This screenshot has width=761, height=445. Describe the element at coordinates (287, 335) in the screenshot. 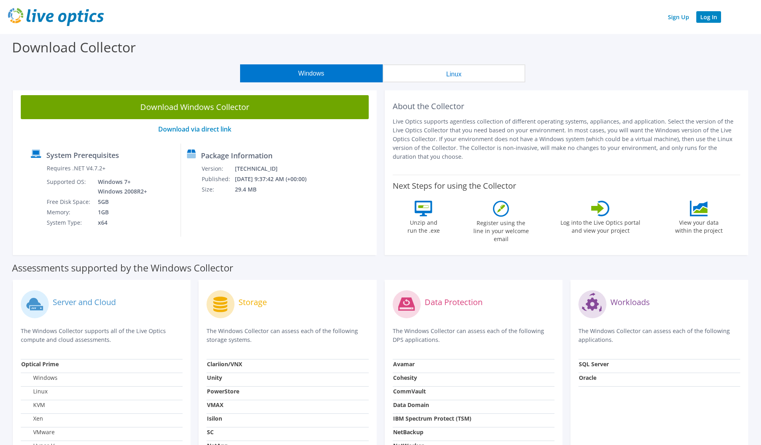

I see `p: The Windows Collector can assess each of the following storage systems.` at that location.